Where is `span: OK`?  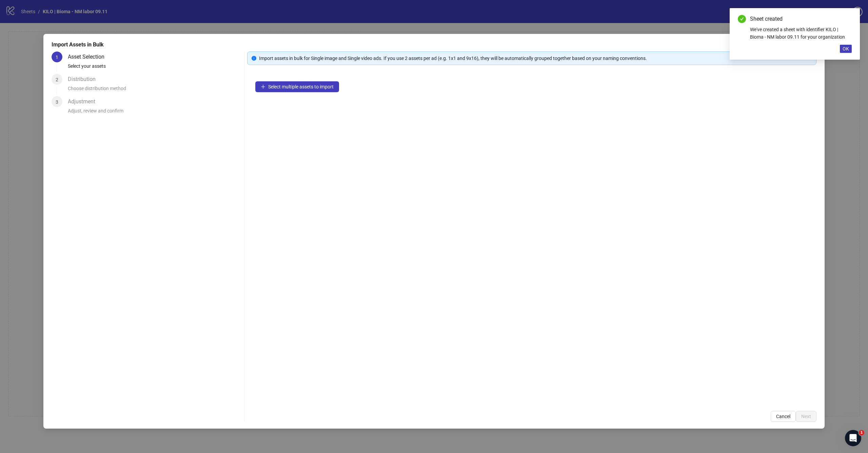 span: OK is located at coordinates (845, 49).